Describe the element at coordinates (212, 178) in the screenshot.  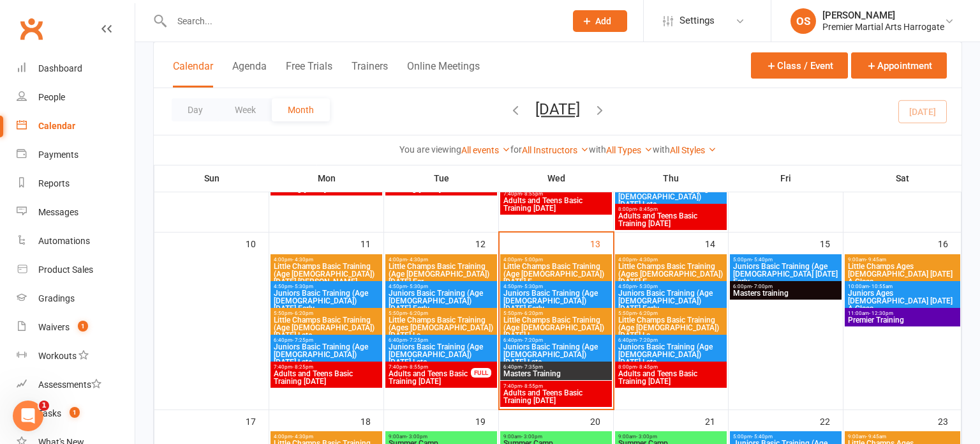
I see `th: Sun` at that location.